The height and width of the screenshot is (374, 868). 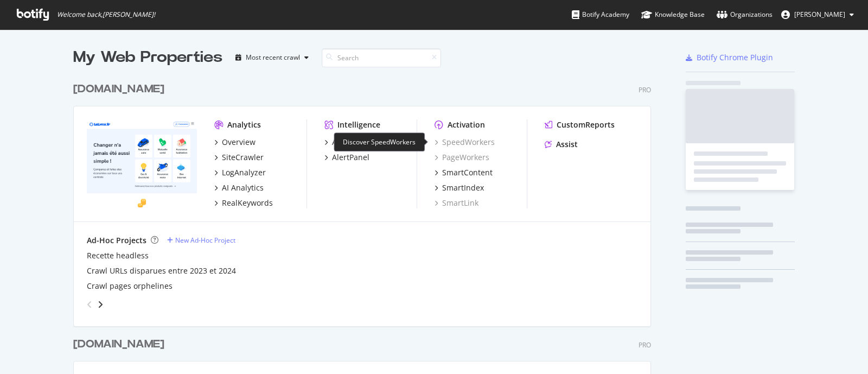 What do you see at coordinates (244, 203) in the screenshot?
I see `a: RealKeywords` at bounding box center [244, 203].